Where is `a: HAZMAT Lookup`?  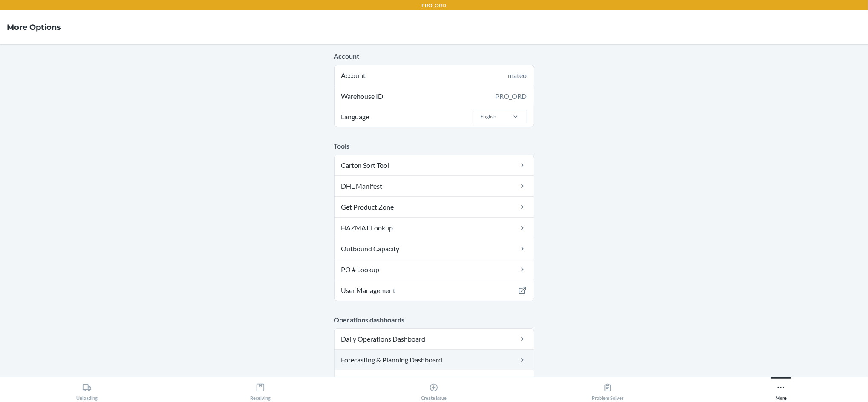
a: HAZMAT Lookup is located at coordinates (434, 228).